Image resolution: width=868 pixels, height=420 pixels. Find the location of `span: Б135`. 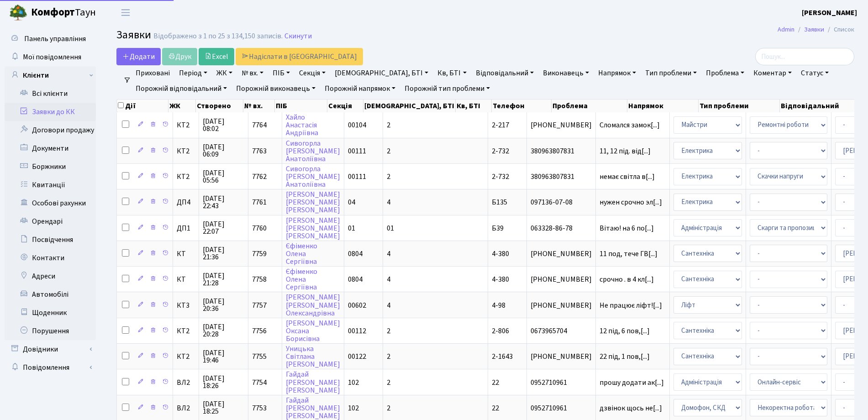

span: Б135 is located at coordinates (499, 202).